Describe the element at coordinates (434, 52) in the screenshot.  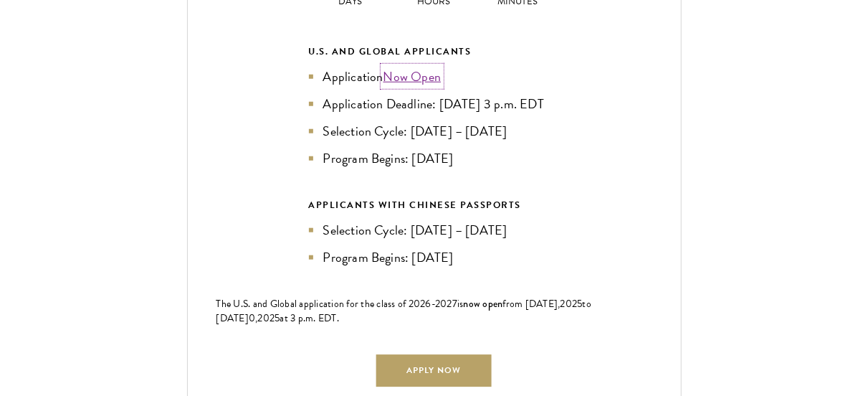
I see `div: U.S. and Global Applicants` at that location.